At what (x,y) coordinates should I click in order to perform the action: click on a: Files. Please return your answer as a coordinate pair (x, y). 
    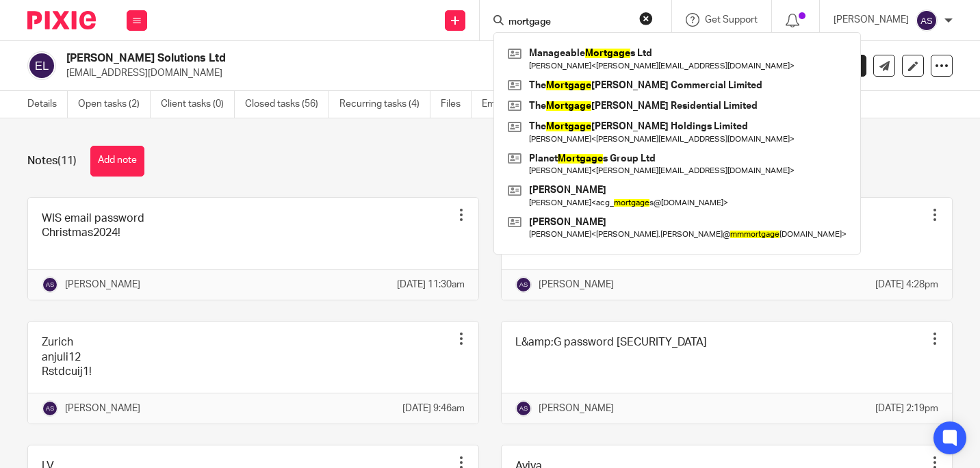
    Looking at the image, I should click on (456, 105).